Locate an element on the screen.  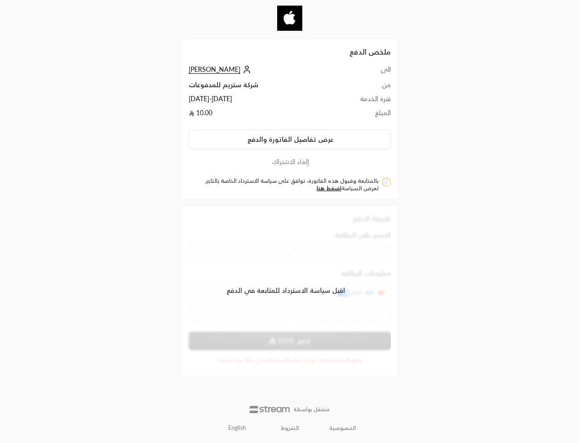
p: مشغل بواسطة is located at coordinates (312, 409).